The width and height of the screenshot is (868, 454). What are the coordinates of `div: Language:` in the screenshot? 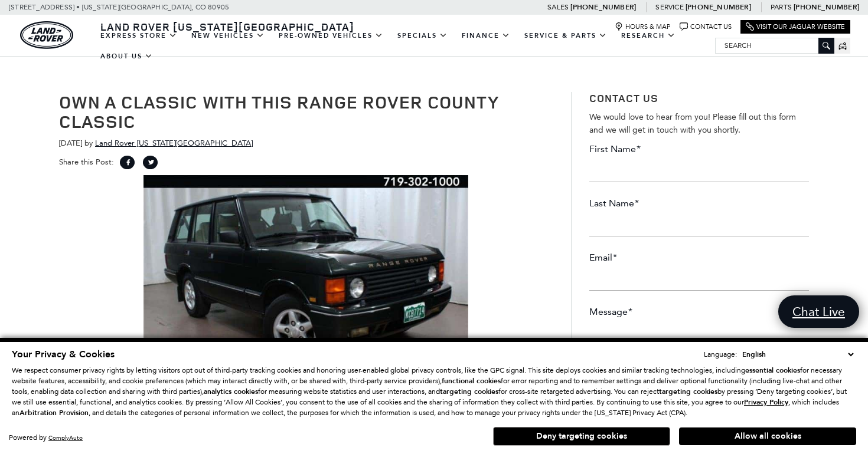 It's located at (720, 354).